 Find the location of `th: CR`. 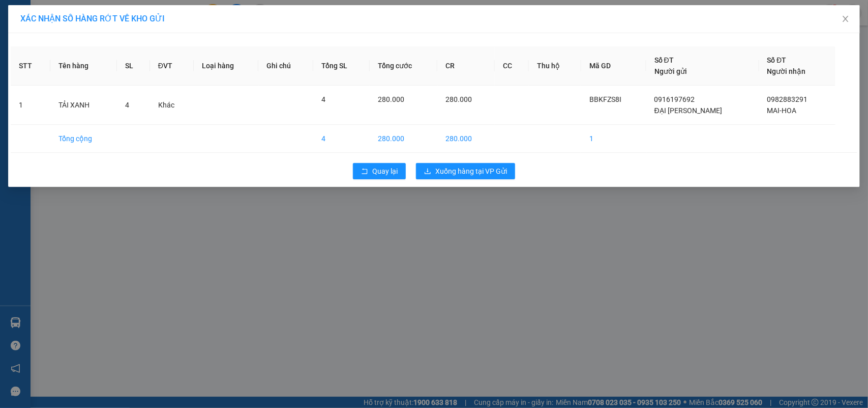

th: CR is located at coordinates (466, 65).